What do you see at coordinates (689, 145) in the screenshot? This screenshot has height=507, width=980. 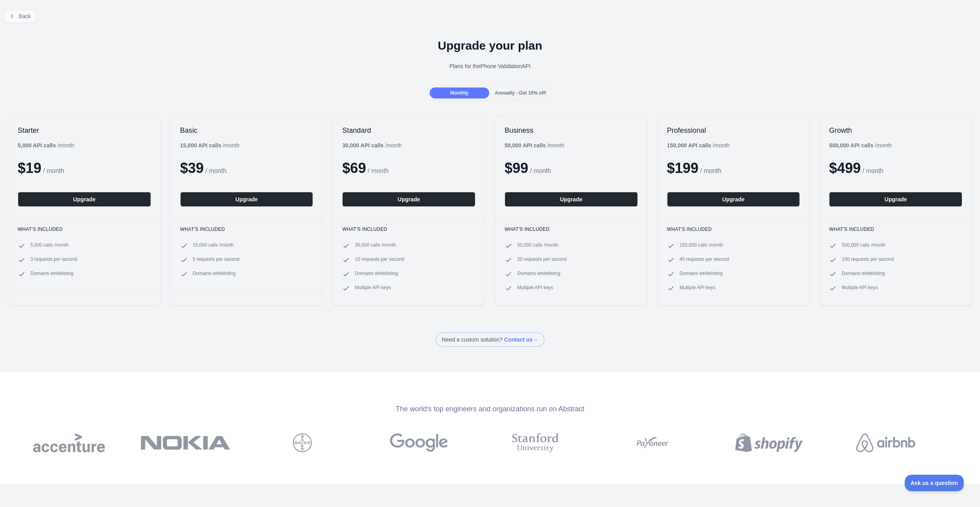 I see `b: 150,000 API calls` at bounding box center [689, 145].